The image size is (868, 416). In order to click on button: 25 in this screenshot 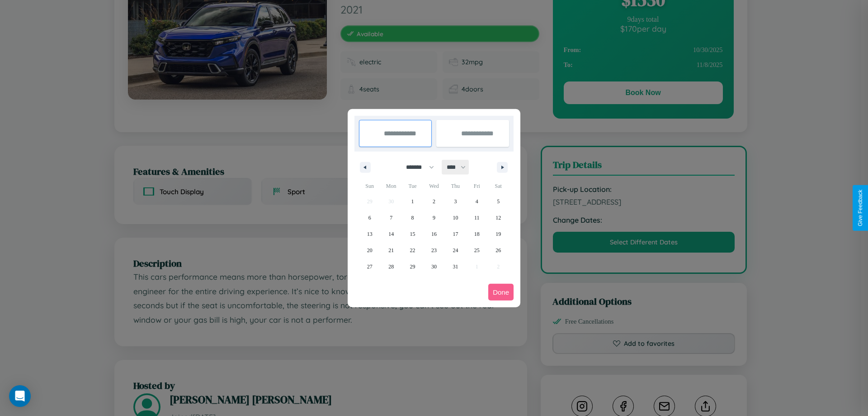, I will do `click(477, 250)`.